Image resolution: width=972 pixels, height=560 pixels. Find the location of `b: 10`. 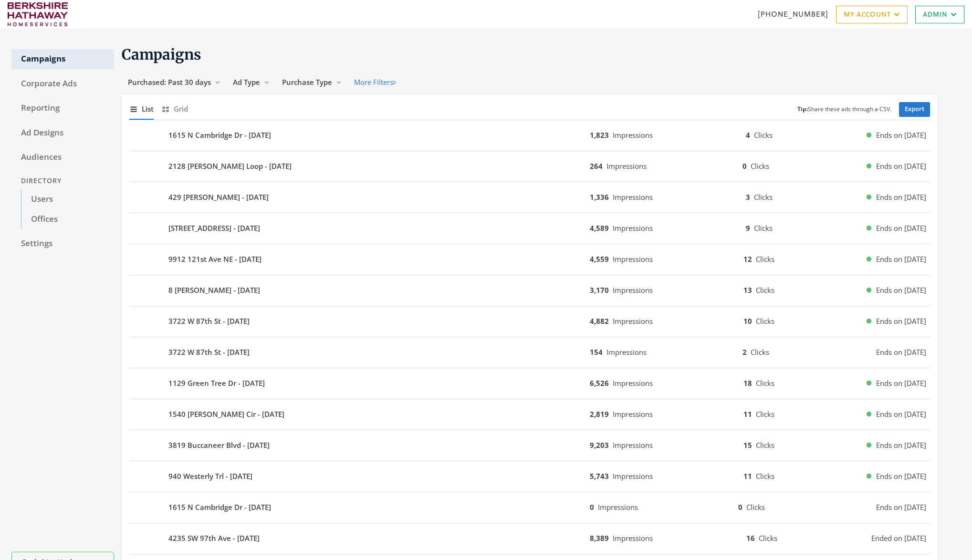

b: 10 is located at coordinates (748, 321).